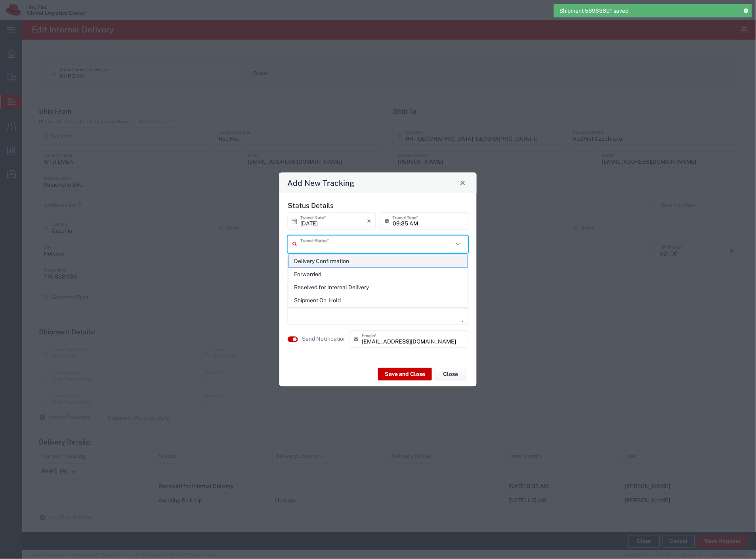 The width and height of the screenshot is (756, 559). What do you see at coordinates (378, 261) in the screenshot?
I see `span: Delivery Confirmation` at bounding box center [378, 261].